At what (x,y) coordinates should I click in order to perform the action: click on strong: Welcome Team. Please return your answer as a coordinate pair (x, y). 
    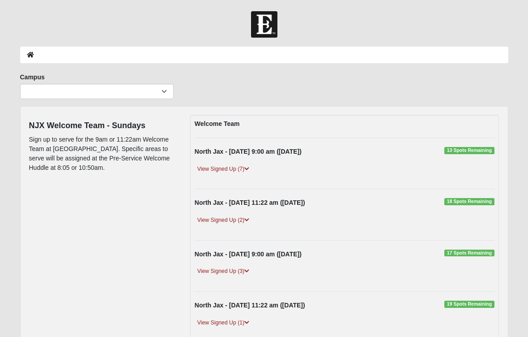
    Looking at the image, I should click on (217, 124).